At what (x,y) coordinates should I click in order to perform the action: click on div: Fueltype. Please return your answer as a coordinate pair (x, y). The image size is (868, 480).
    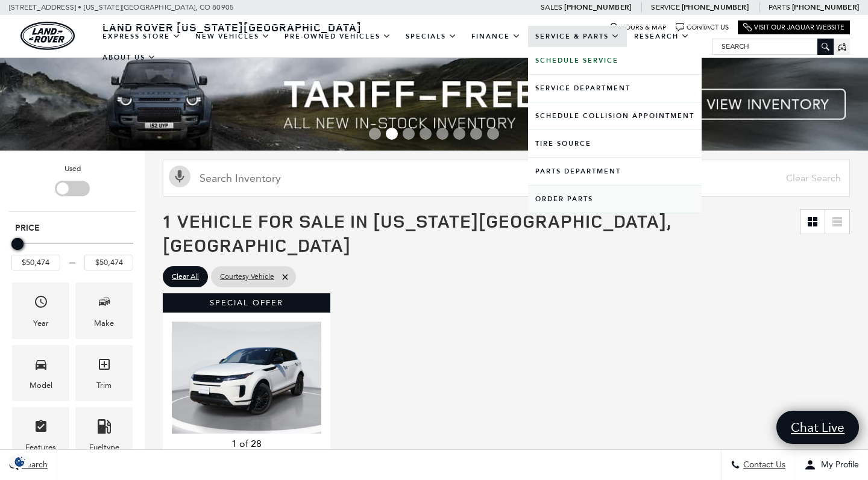
    Looking at the image, I should click on (104, 448).